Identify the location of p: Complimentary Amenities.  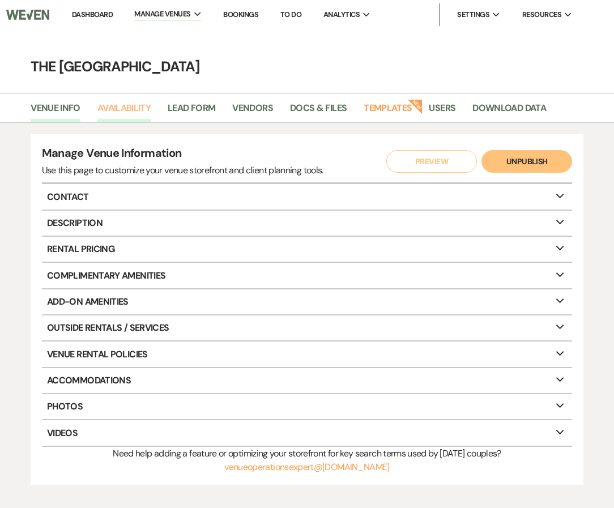
(307, 275).